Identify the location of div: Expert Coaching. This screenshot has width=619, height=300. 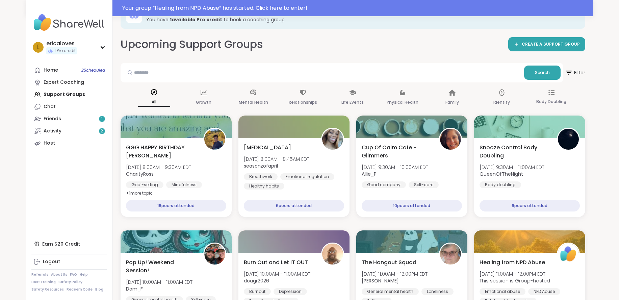
(64, 82).